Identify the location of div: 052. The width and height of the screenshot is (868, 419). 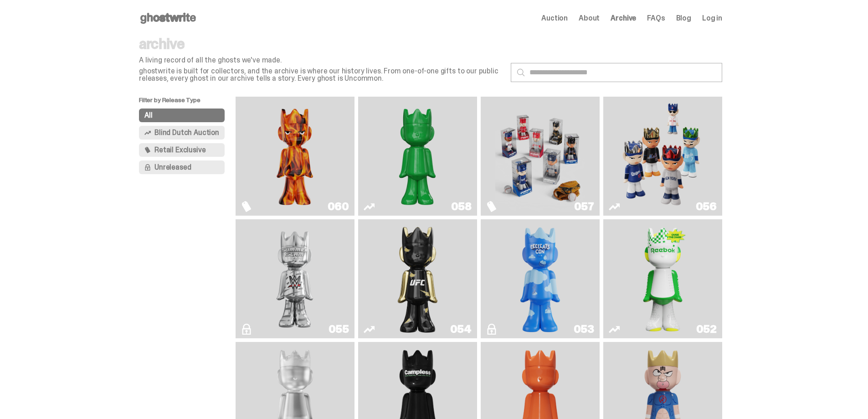
(706, 329).